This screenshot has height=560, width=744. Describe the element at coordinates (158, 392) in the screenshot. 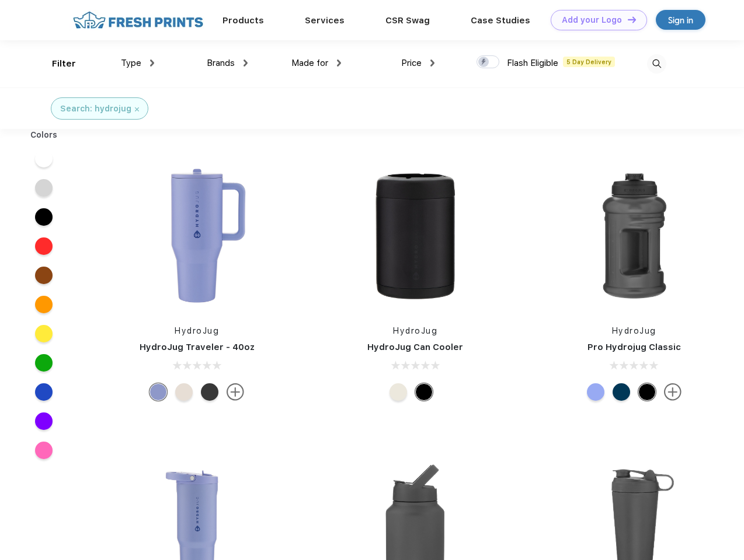

I see `div: Peri` at that location.